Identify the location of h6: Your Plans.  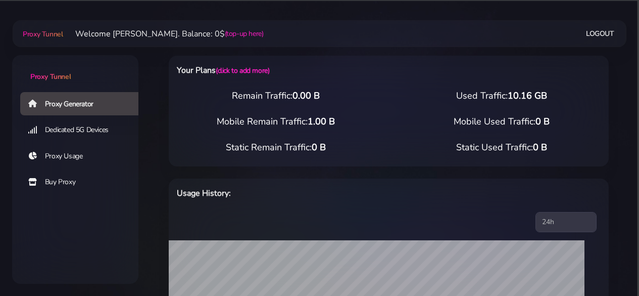
(298, 70).